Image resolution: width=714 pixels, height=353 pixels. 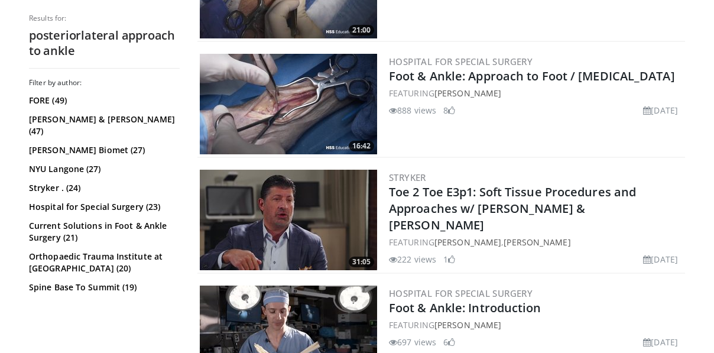 What do you see at coordinates (103, 207) in the screenshot?
I see `a: Hospital for Special Surgery (23)` at bounding box center [103, 207].